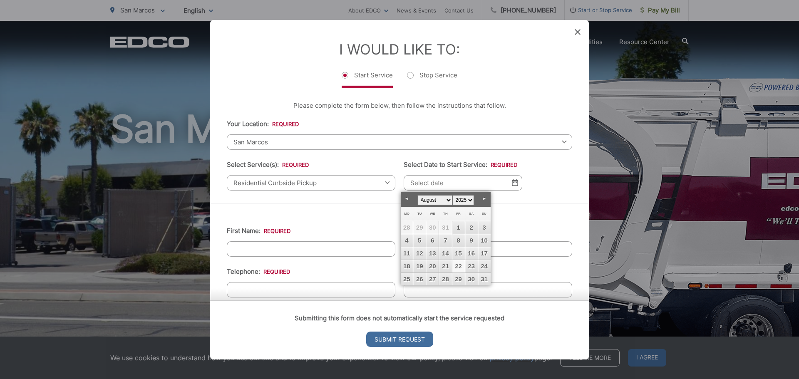 Image resolution: width=799 pixels, height=379 pixels. What do you see at coordinates (463, 200) in the screenshot?
I see `select: Select year` at bounding box center [463, 200].